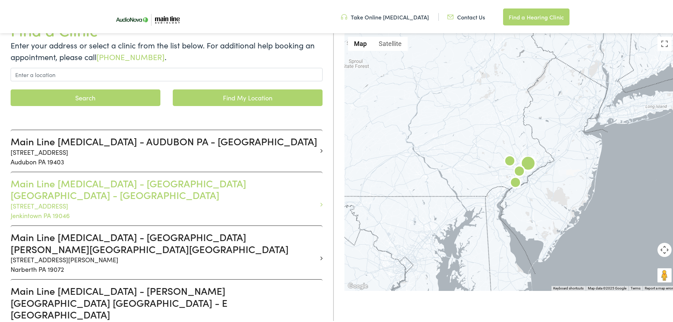  I want to click on a: Contact Us, so click(466, 16).